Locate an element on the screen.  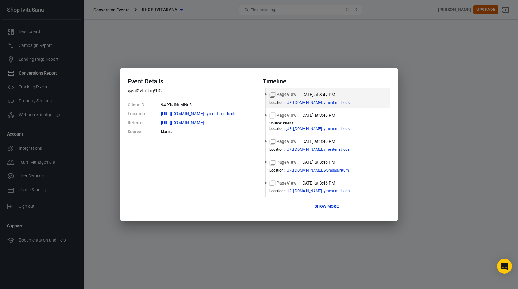
time: 2025-09-29T15:47:06-04:00 is located at coordinates (318, 95).